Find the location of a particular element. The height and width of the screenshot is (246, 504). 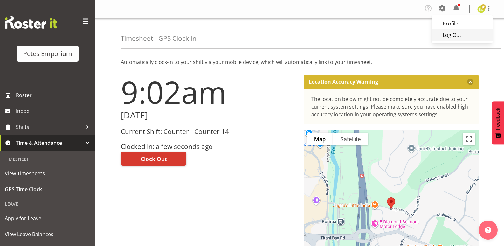

button: Clock Out is located at coordinates (154, 159).